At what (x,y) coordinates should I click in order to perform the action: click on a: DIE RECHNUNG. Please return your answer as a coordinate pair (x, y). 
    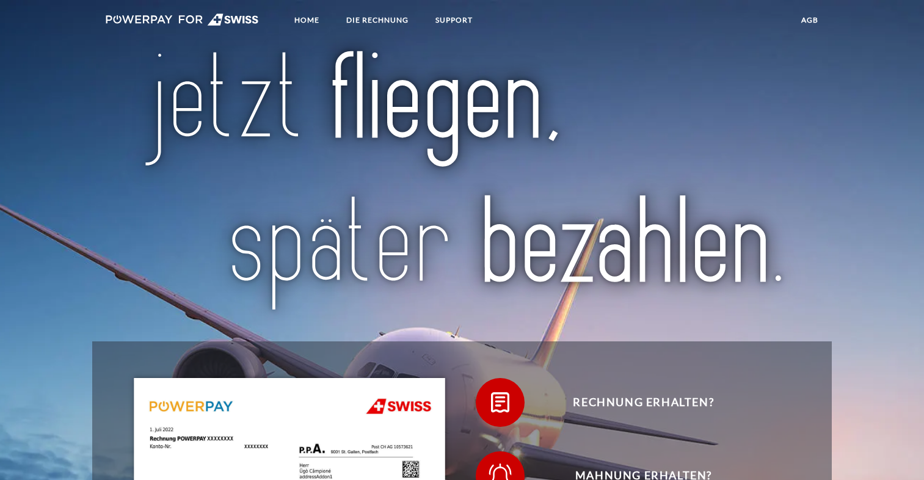
    Looking at the image, I should click on (377, 20).